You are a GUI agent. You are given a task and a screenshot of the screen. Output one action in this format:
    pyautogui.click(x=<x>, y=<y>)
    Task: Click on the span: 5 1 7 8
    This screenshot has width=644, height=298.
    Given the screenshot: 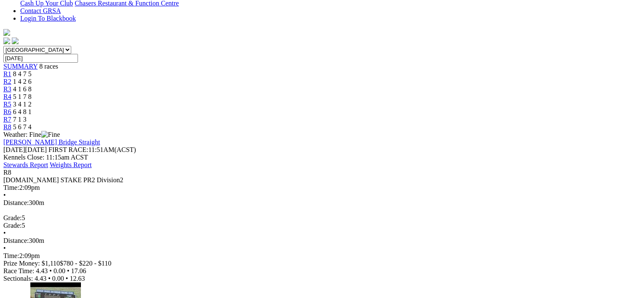 What is the action you would take?
    pyautogui.click(x=22, y=96)
    